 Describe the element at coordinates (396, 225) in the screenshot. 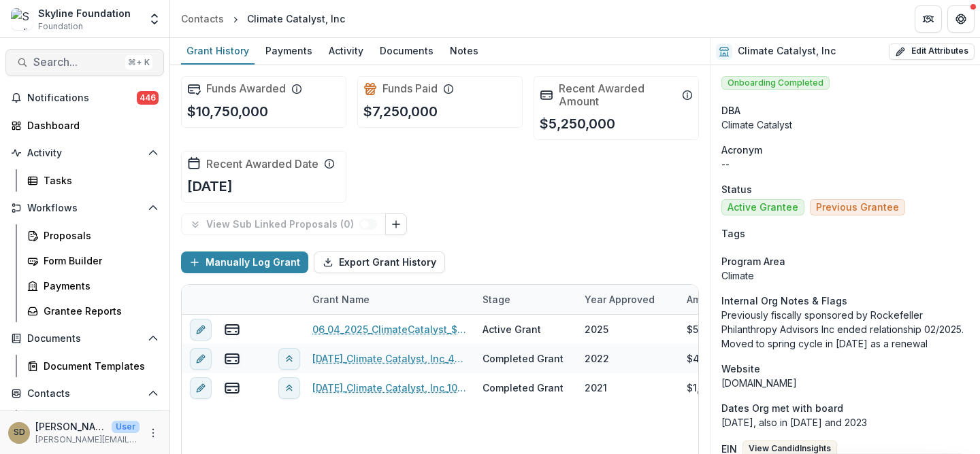

I see `button: Link Grants` at that location.